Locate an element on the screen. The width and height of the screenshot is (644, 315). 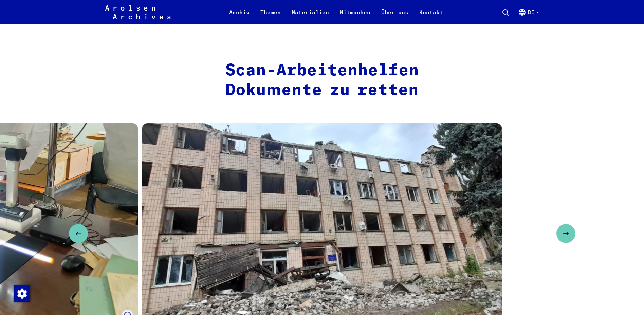
a: Kontakt is located at coordinates (431, 16).